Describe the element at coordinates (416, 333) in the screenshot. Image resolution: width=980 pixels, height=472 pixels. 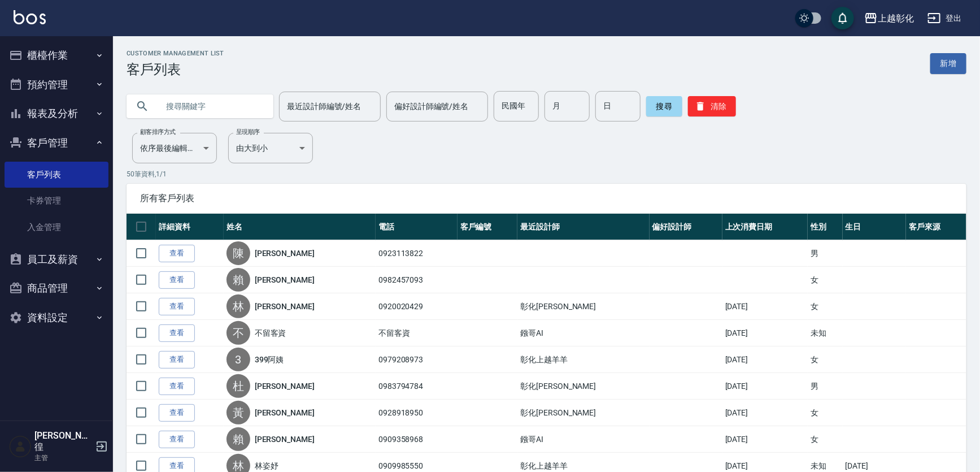
I see `td: 不留客資` at that location.